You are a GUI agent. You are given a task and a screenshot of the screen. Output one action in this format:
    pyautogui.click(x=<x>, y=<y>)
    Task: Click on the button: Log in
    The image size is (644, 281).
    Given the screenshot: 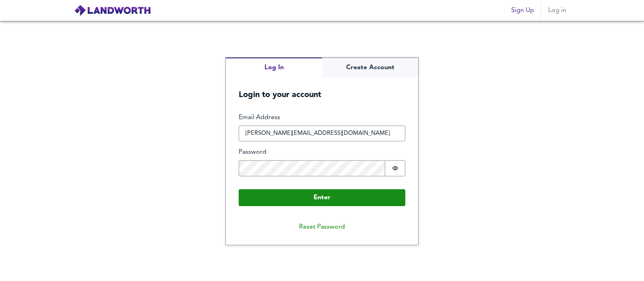 What is the action you would take?
    pyautogui.click(x=557, y=10)
    